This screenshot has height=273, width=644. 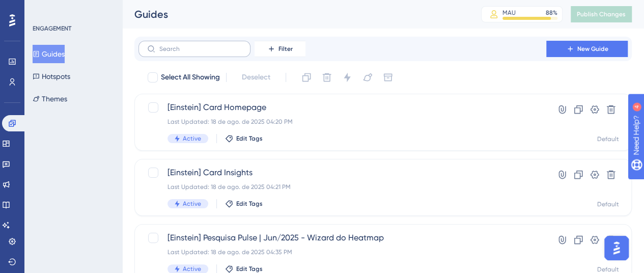 What do you see at coordinates (295, 15) in the screenshot?
I see `div: Guides` at bounding box center [295, 15].